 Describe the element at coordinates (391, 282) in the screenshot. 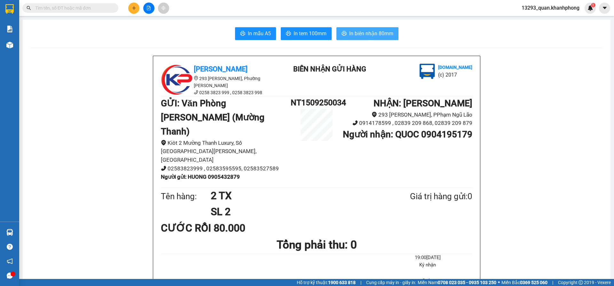

I see `span: Cung cấp máy in - giấy in:` at that location.